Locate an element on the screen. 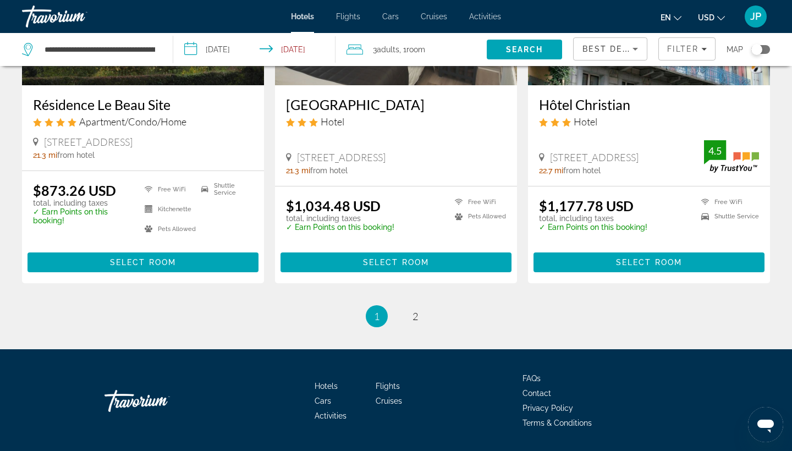 The height and width of the screenshot is (451, 792). span: Best Deals is located at coordinates (611, 49).